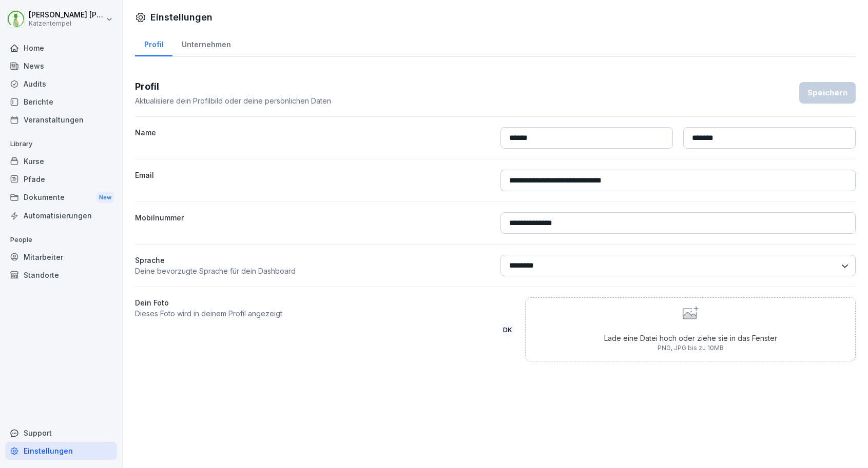  I want to click on label: Dein Foto, so click(312, 303).